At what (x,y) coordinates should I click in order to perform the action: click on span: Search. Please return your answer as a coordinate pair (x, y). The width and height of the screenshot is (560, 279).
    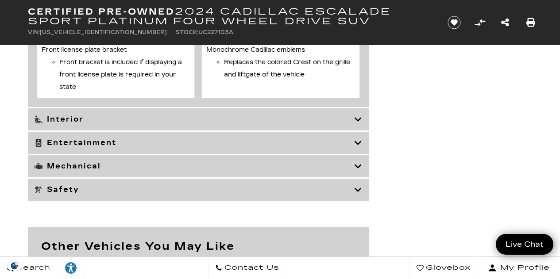
    Looking at the image, I should click on (32, 268).